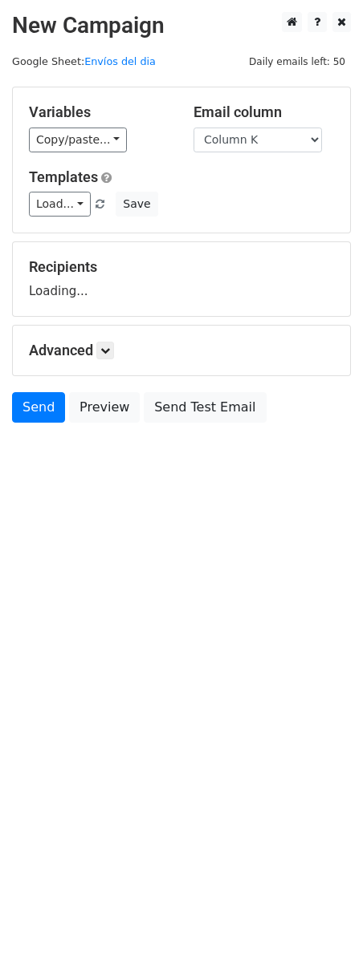 This screenshot has height=980, width=363. What do you see at coordinates (59, 204) in the screenshot?
I see `a: Load...` at bounding box center [59, 204].